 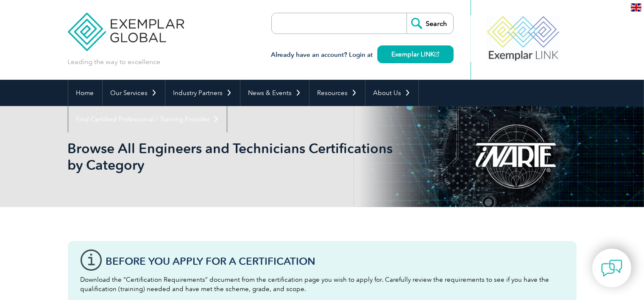 What do you see at coordinates (114, 62) in the screenshot?
I see `p: Leading the way to excellence` at bounding box center [114, 62].